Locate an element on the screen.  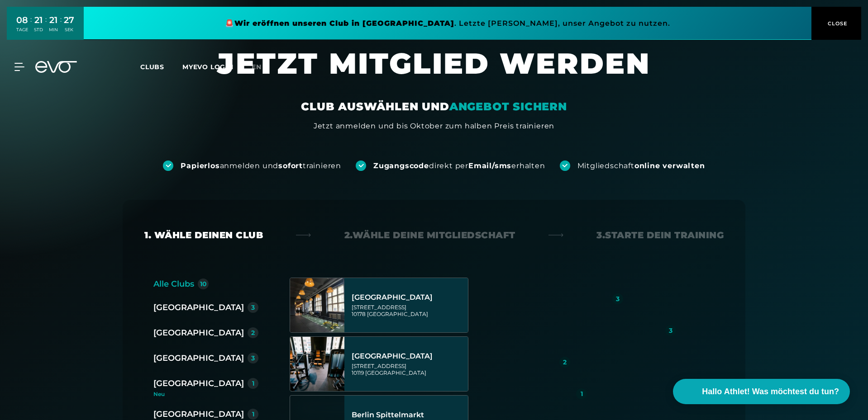
img: Berlin Rosenthaler Platz is located at coordinates (317, 364).